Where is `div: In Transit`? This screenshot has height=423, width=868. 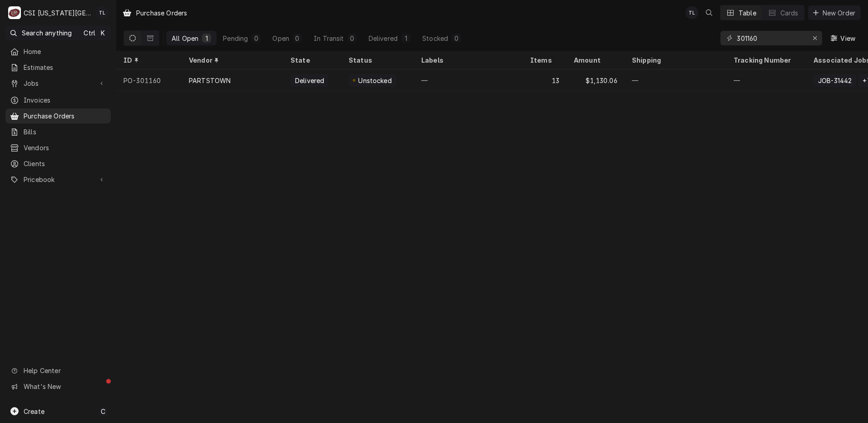 div: In Transit is located at coordinates (329, 38).